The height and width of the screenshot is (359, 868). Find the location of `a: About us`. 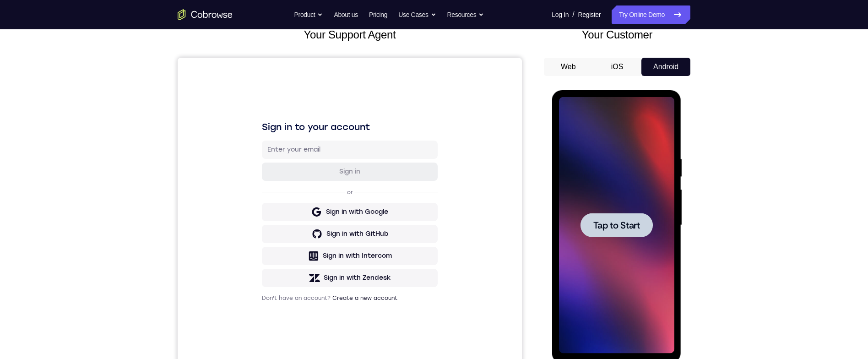

a: About us is located at coordinates (346, 15).